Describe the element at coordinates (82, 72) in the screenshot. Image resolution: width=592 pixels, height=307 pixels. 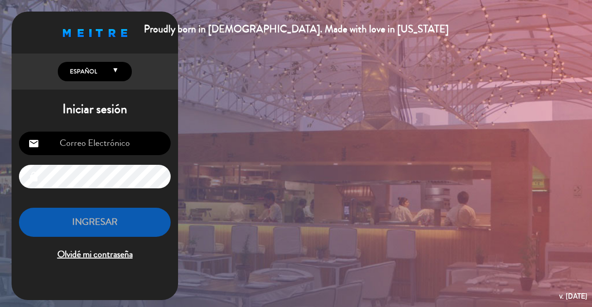
I see `span: Español` at that location.